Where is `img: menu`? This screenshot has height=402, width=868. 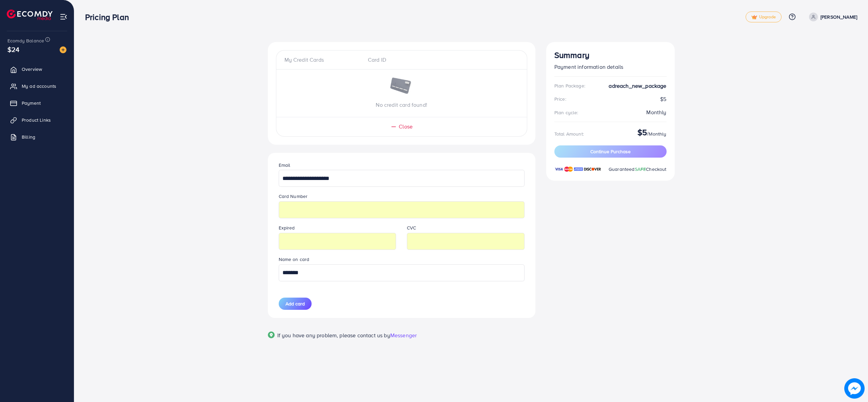
img: menu is located at coordinates (63, 17).